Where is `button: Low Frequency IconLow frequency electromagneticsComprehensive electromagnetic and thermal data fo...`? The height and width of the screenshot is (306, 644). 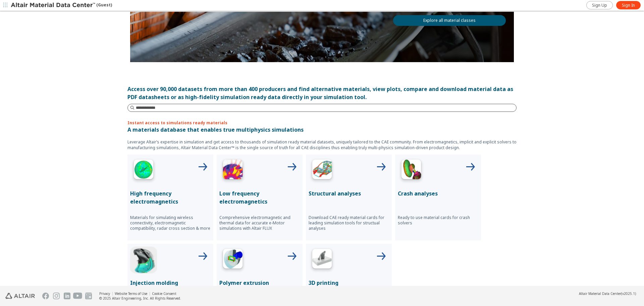
button: Low Frequency IconLow frequency electromagneticsComprehensive electromagnetic and thermal data fo... is located at coordinates (260, 197).